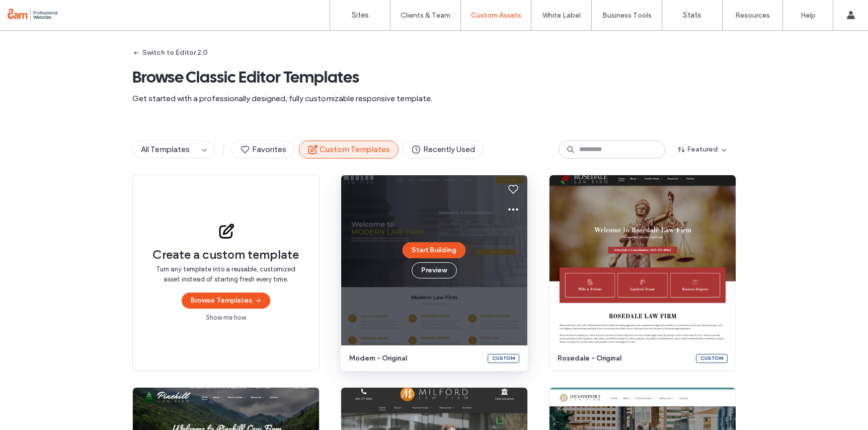 This screenshot has height=430, width=868. I want to click on button: Favorites, so click(263, 149).